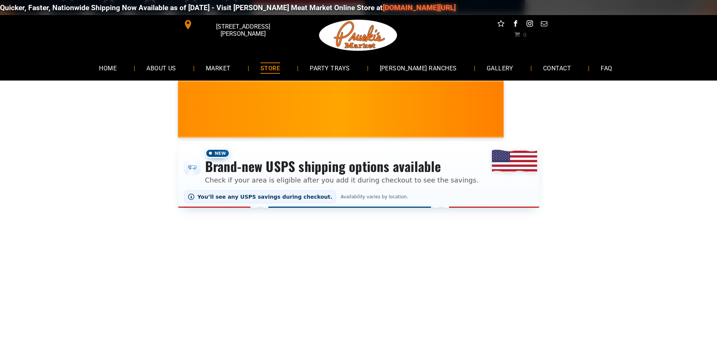 This screenshot has width=717, height=359. What do you see at coordinates (265, 197) in the screenshot?
I see `span: You’ll see any USPS savings during checkout.` at bounding box center [265, 197].